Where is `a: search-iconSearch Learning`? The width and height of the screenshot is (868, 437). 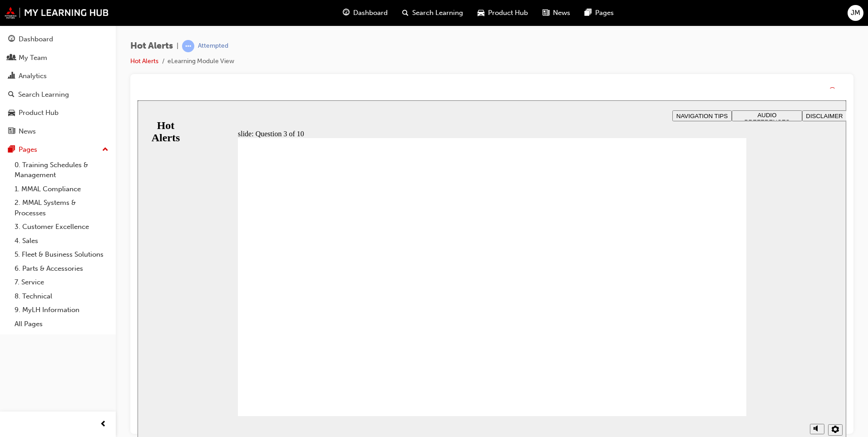
a: search-iconSearch Learning is located at coordinates (432, 13).